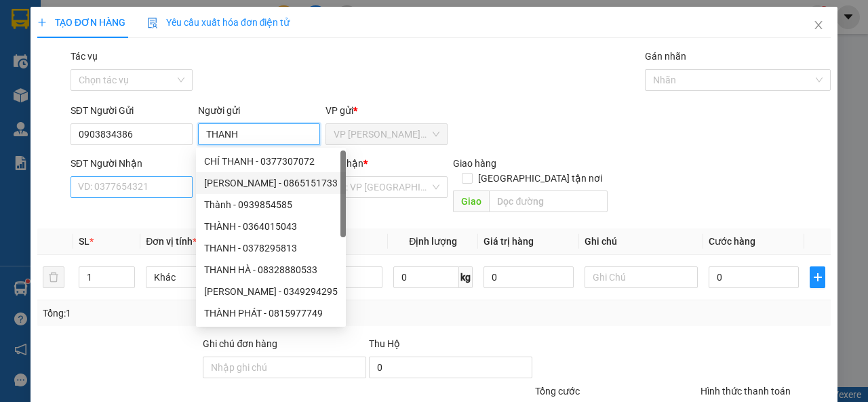 The height and width of the screenshot is (402, 868). Describe the element at coordinates (218, 22) in the screenshot. I see `span: Yêu cầu xuất hóa đơn điện tử` at that location.